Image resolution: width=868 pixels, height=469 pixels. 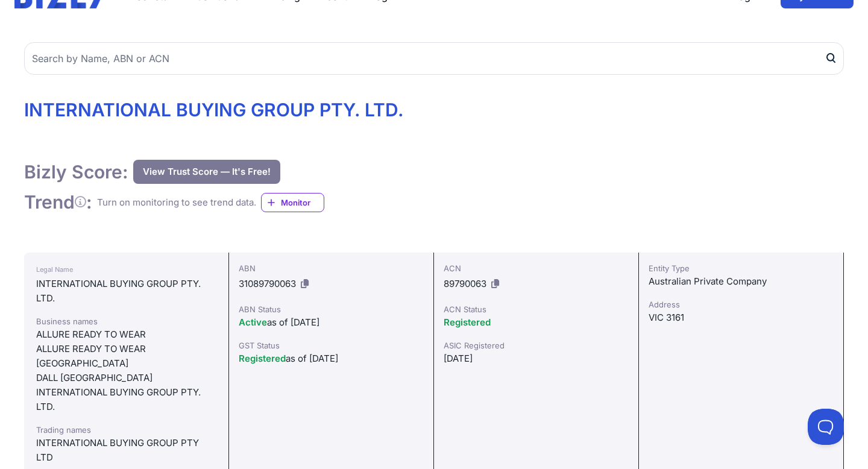 I want to click on input: Search by Name, ABN or ACN, so click(x=434, y=59).